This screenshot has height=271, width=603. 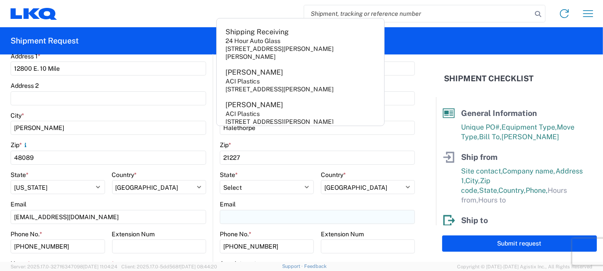 What do you see at coordinates (536, 190) in the screenshot?
I see `span: Phone,` at bounding box center [536, 190].